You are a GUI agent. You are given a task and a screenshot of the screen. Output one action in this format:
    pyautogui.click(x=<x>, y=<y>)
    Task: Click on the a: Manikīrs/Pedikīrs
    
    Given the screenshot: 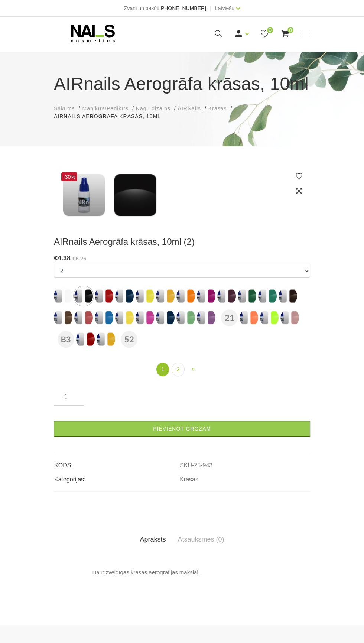 What is the action you would take?
    pyautogui.click(x=105, y=108)
    